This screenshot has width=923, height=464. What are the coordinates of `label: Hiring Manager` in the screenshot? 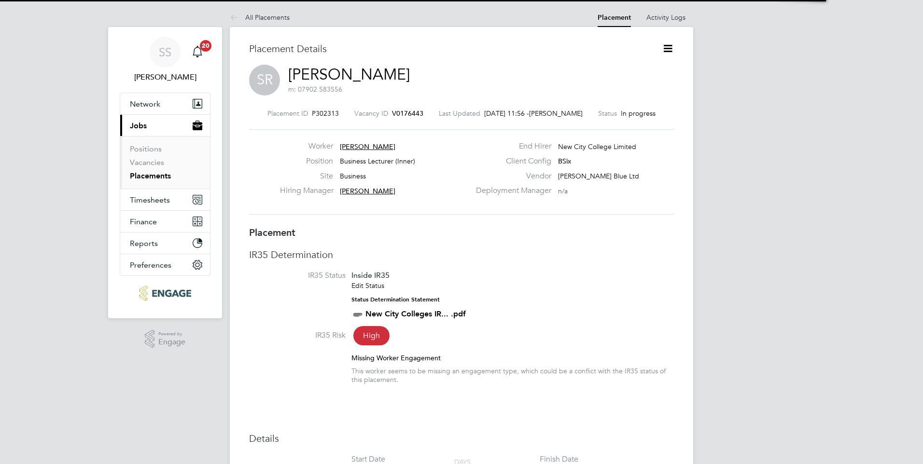 It's located at (306, 191).